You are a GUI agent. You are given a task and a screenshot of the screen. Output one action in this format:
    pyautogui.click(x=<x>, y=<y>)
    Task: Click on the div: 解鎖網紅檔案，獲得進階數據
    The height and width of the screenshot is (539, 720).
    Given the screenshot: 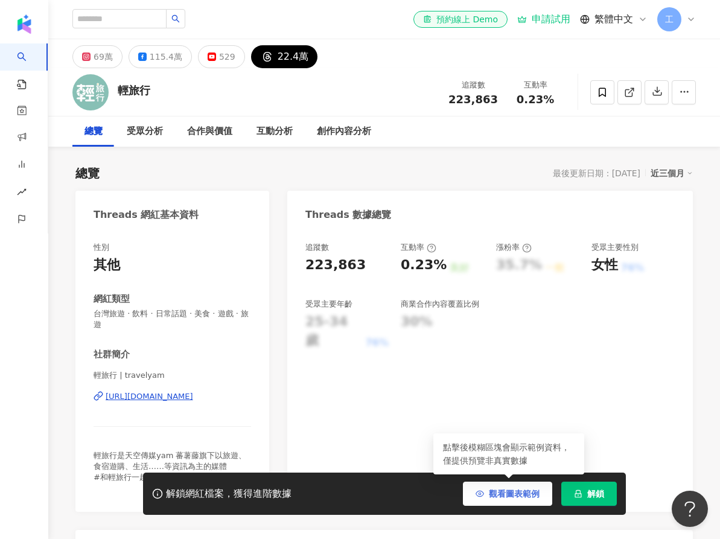 What is the action you would take?
    pyautogui.click(x=229, y=493)
    